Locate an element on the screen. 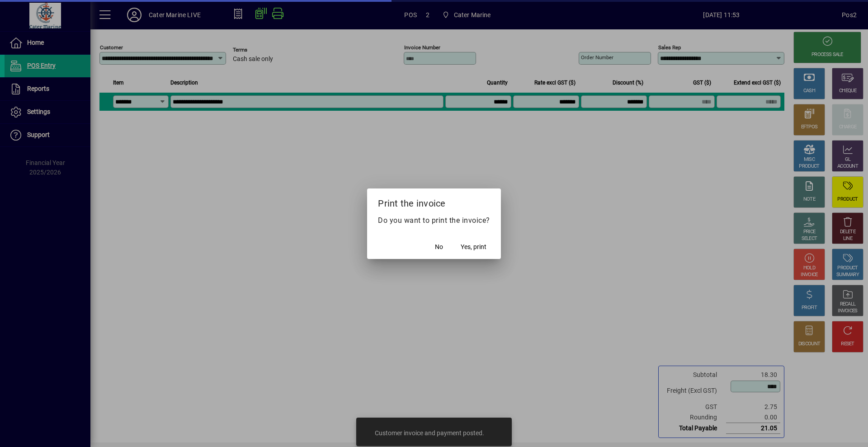 This screenshot has width=868, height=447. p: Do you want to print the invoice? is located at coordinates (434, 221).